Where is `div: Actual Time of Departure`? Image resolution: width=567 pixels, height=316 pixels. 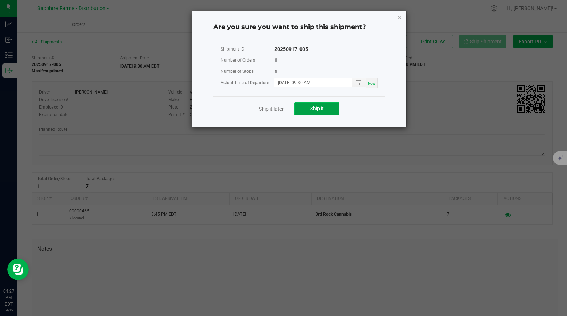
div: Actual Time of Departure is located at coordinates (248, 83).